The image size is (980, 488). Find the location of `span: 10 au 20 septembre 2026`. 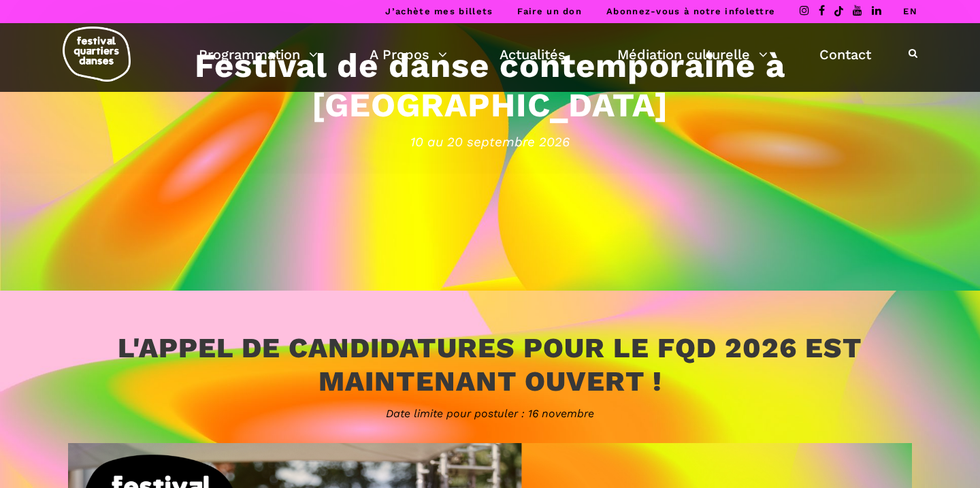

span: 10 au 20 septembre 2026 is located at coordinates (490, 143).